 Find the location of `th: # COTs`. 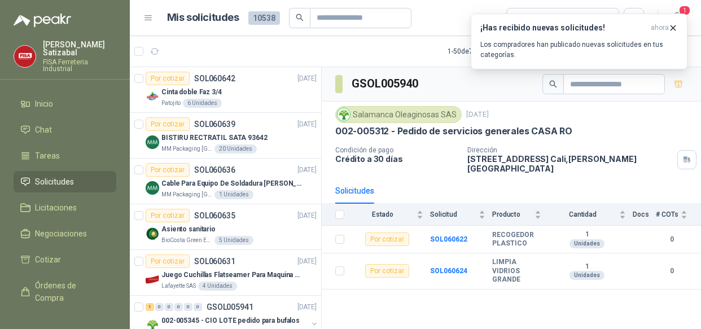

th: # COTs is located at coordinates (678, 214).